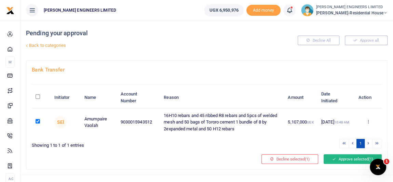 Image resolution: width=393 pixels, height=182 pixels. I want to click on td: 9030015943512, so click(138, 122).